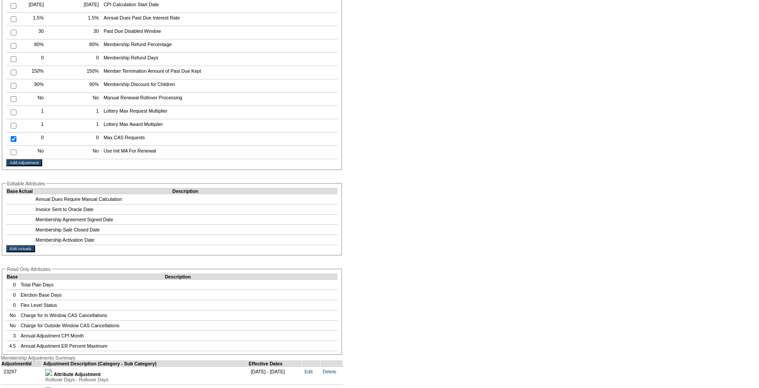  What do you see at coordinates (178, 284) in the screenshot?
I see `td: Total Plan Days` at bounding box center [178, 284].